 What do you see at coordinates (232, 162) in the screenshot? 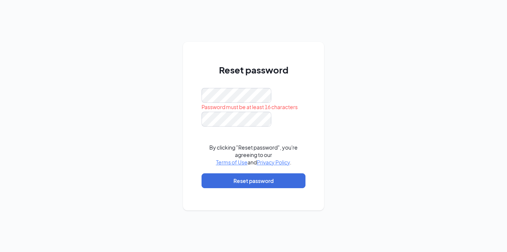
I see `a: Terms of Use` at bounding box center [232, 162].